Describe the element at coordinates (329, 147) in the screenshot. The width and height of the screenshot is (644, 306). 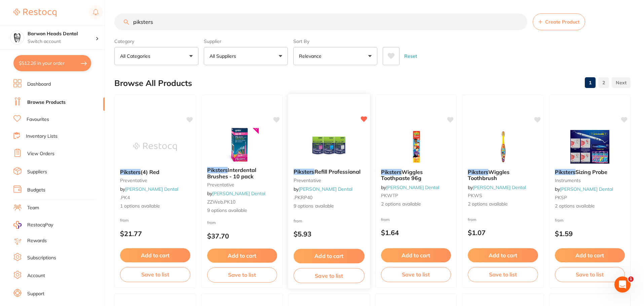
I see `img: Piksters Refill Professional` at that location.